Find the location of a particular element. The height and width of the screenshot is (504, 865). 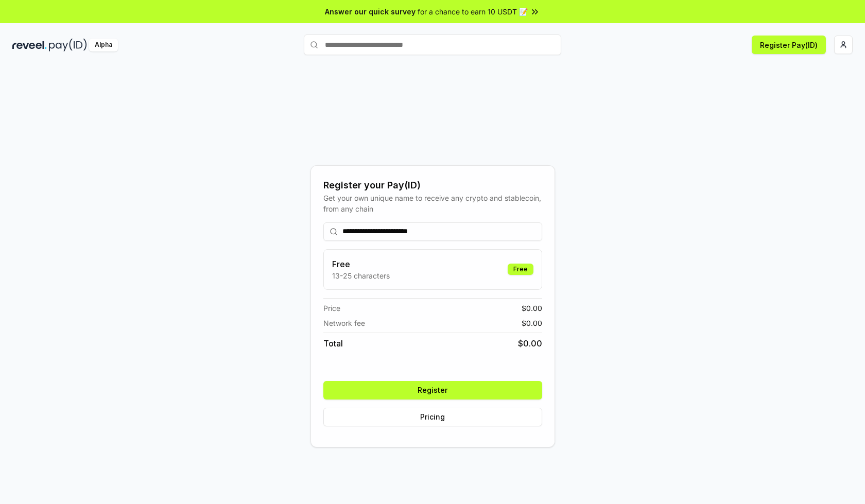

img: pay_id is located at coordinates (68, 45).